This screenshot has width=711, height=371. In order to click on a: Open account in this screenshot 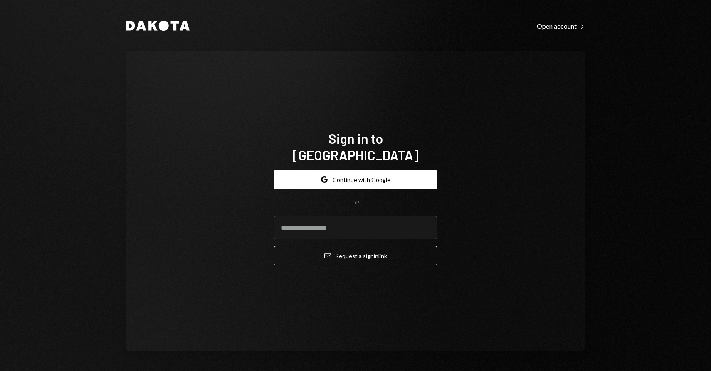, I will do `click(561, 26)`.